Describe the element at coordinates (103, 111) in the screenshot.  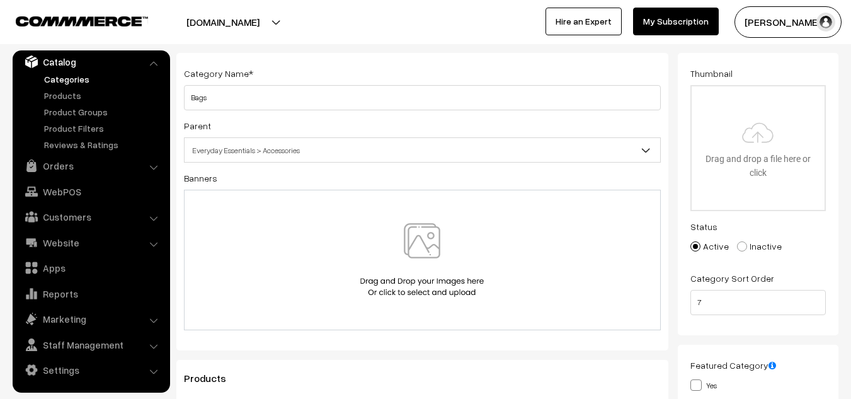
I see `a: Product Groups` at that location.